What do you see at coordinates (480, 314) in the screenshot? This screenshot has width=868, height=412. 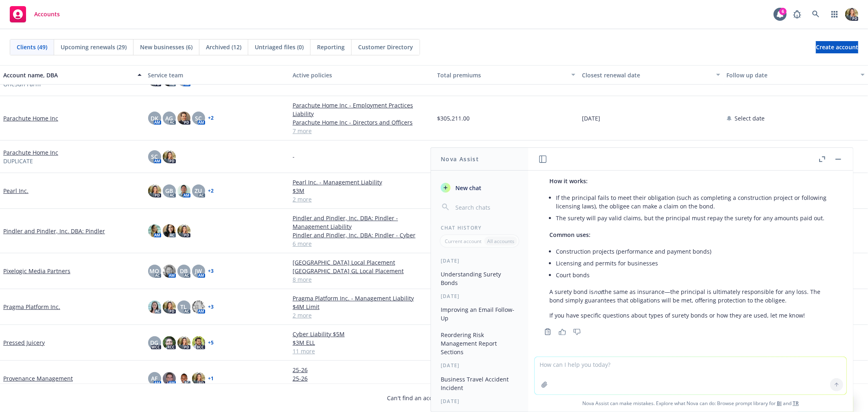 I see `button: Improving an Email Follow-Up` at bounding box center [480, 314].